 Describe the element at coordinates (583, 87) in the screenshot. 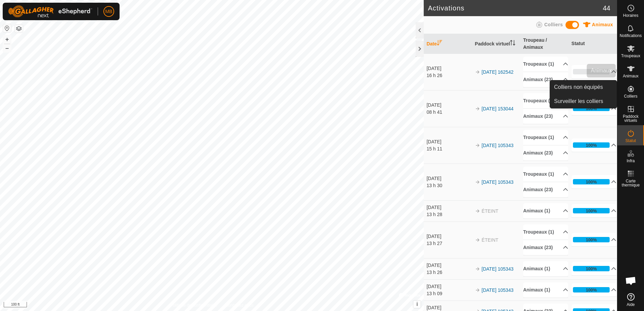

I see `li: Colliers non équipés` at that location.